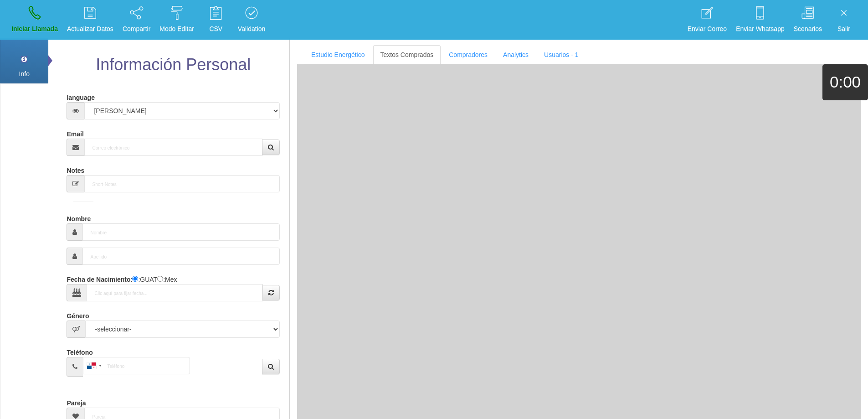 This screenshot has width=868, height=419. I want to click on a: Usuarios - 1, so click(561, 55).